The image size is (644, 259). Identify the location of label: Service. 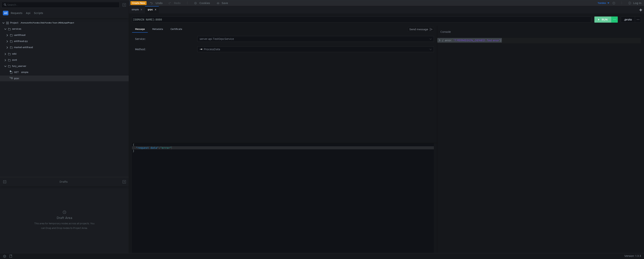
(141, 39).